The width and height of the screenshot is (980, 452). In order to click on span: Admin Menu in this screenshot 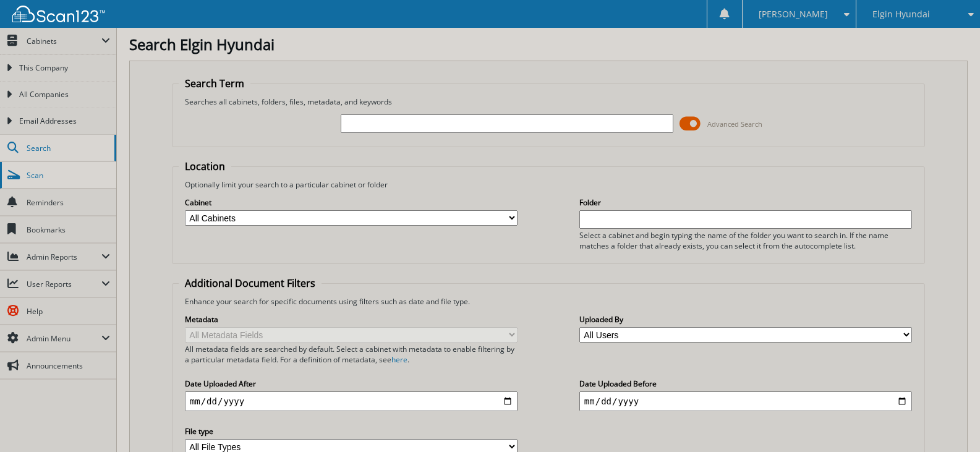, I will do `click(63, 338)`.